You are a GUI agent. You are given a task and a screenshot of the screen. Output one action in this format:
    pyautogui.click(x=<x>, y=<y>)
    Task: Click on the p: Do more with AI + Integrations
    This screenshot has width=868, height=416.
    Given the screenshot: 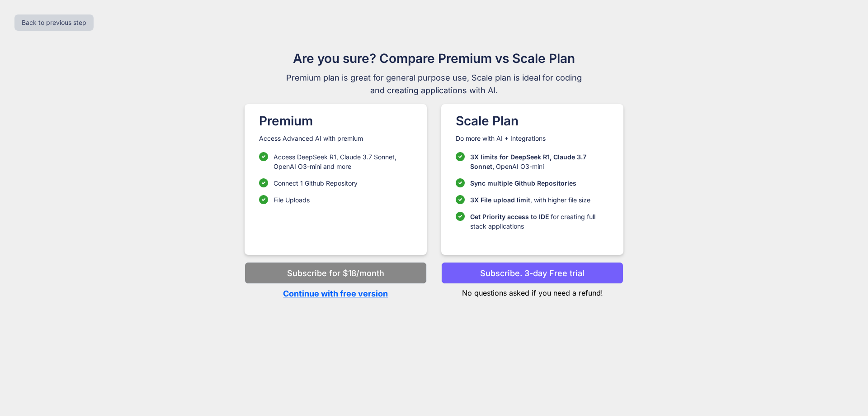 What is the action you would take?
    pyautogui.click(x=532, y=139)
    